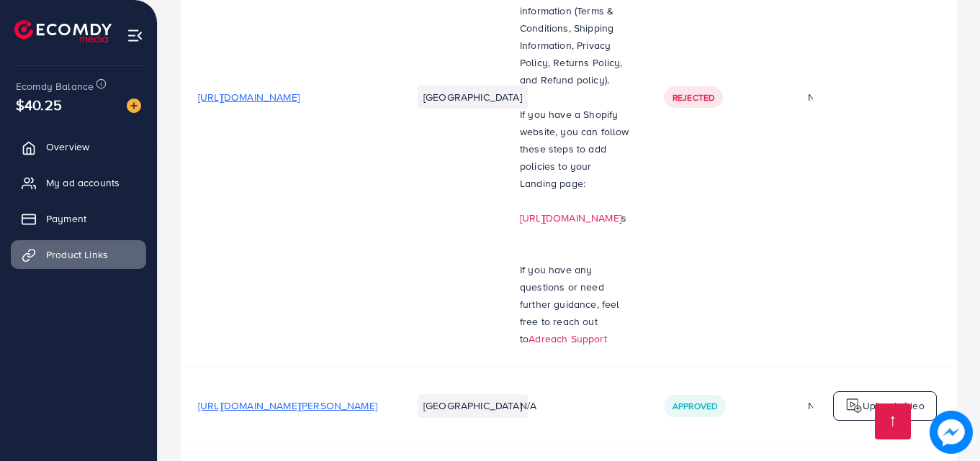 This screenshot has width=980, height=461. Describe the element at coordinates (63, 31) in the screenshot. I see `a: logo` at that location.